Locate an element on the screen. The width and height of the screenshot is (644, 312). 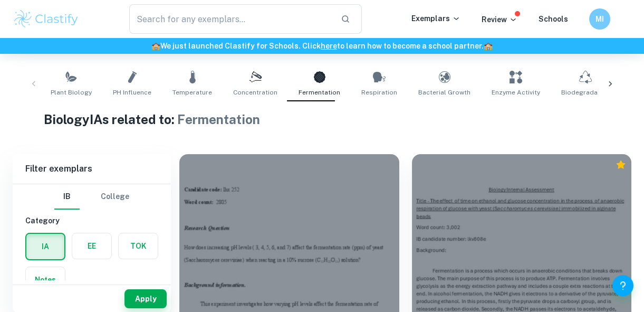
img: Clastify logo is located at coordinates (46, 19).